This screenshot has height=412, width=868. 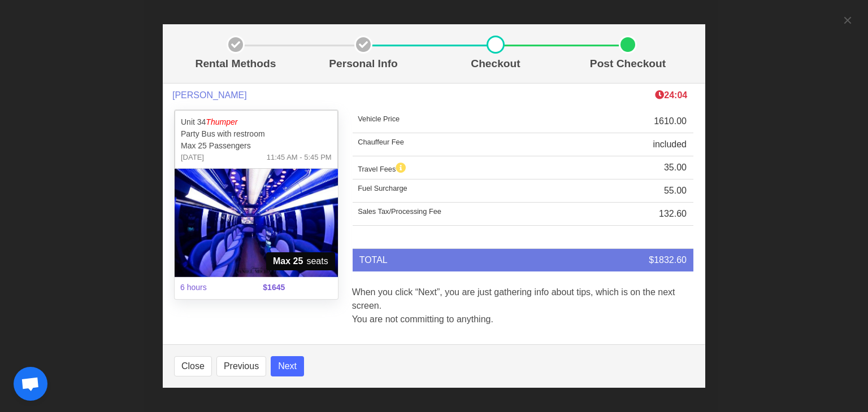 What do you see at coordinates (301, 261) in the screenshot?
I see `span: seats` at bounding box center [301, 261].